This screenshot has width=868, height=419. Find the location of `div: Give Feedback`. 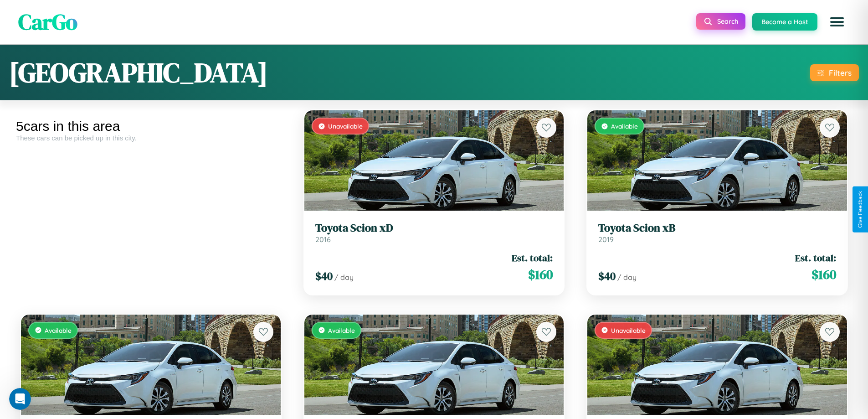

div: Give Feedback is located at coordinates (861, 209).